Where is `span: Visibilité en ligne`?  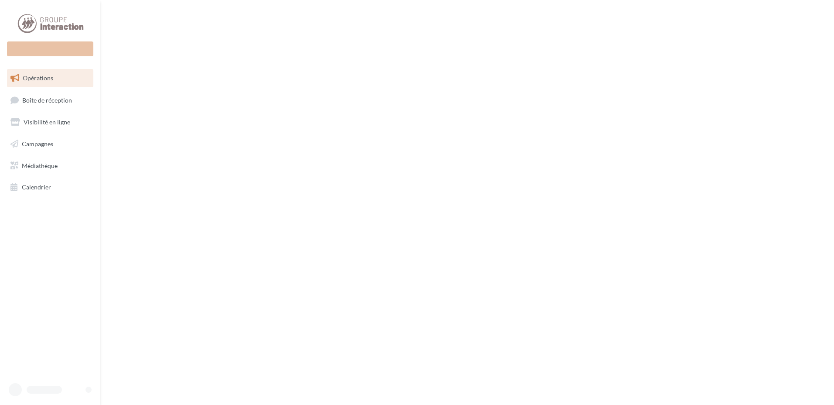
span: Visibilité en ligne is located at coordinates (47, 122).